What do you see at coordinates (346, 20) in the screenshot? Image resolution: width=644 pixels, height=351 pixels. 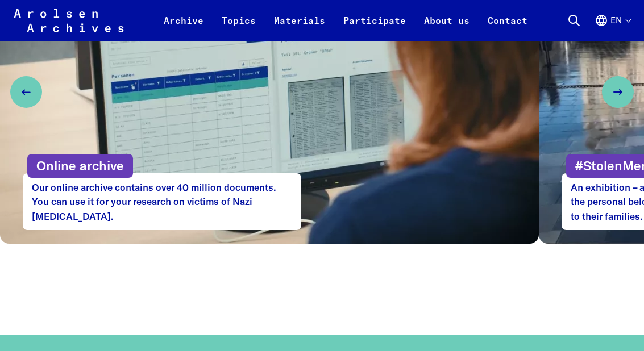 I see `nav: Primary` at bounding box center [346, 20].